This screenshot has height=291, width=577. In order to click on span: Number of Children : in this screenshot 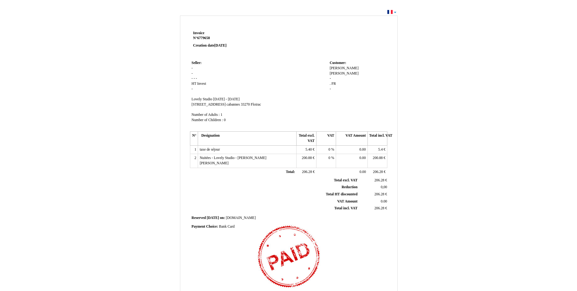, I will do `click(207, 120)`.